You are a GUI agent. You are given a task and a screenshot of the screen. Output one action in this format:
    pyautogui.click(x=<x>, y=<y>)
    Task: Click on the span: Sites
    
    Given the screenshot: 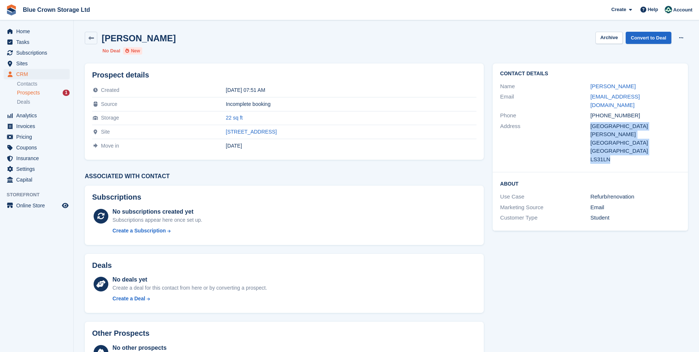 What is the action you would take?
    pyautogui.click(x=38, y=63)
    